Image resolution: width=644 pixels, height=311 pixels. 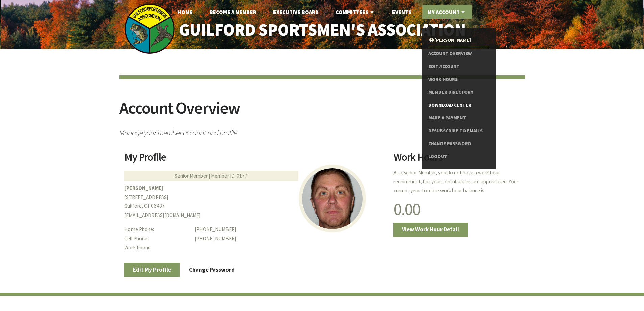 What do you see at coordinates (458, 131) in the screenshot?
I see `a: Resubscribe to Emails` at bounding box center [458, 131].